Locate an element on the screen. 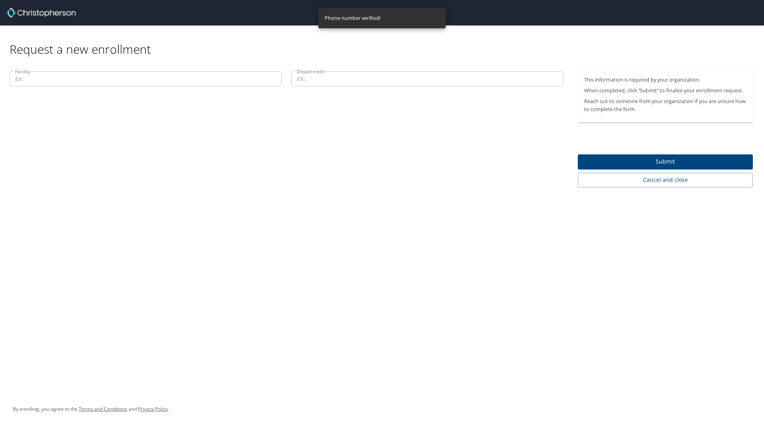 The width and height of the screenshot is (764, 427). p: Reach out to someone from your organization if you are unsure how to complete the form. is located at coordinates (665, 105).